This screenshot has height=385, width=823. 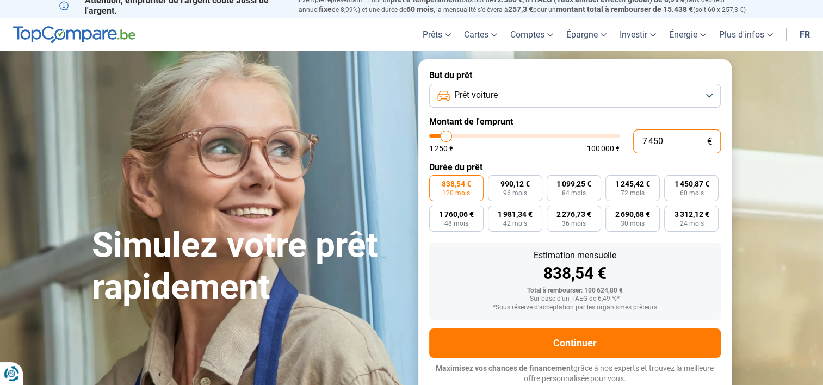 I want to click on a: Prêts, so click(x=437, y=34).